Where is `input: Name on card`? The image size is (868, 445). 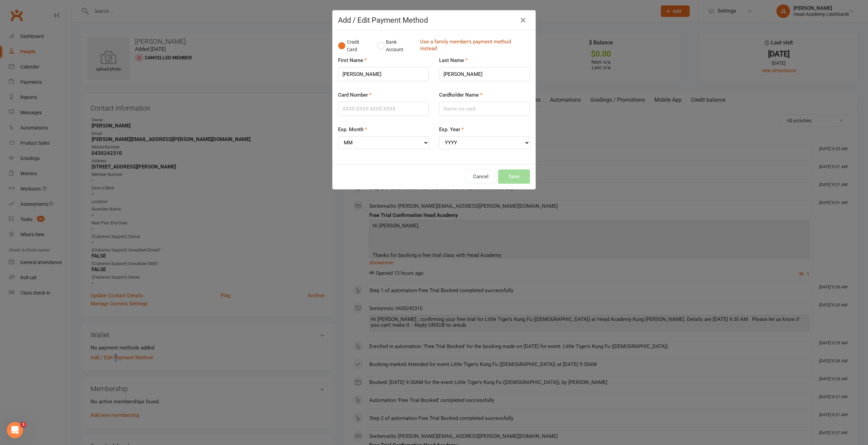
input: Name on card is located at coordinates (485, 109).